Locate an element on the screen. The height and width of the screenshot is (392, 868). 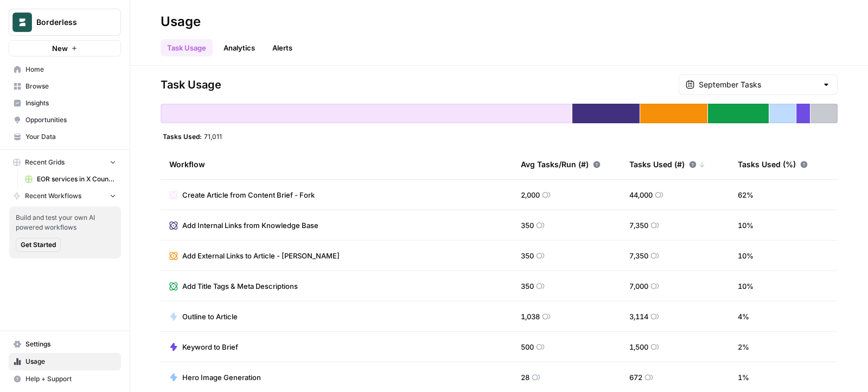
a: Create Article from Content Brief - Fork is located at coordinates (242, 195).